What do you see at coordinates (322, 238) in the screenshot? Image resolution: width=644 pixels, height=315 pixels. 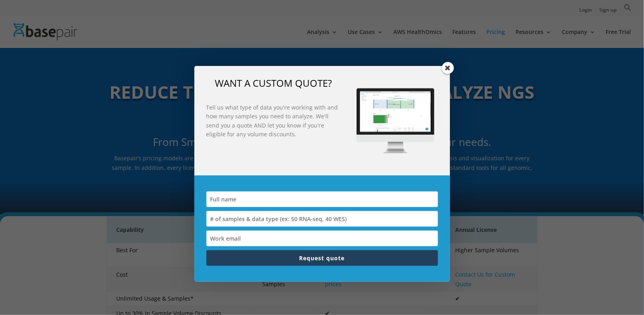 I see `input: Work email` at bounding box center [322, 238].